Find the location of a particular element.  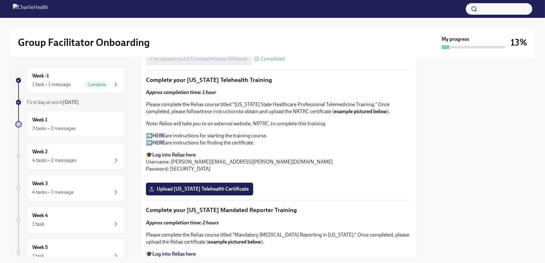

strong: My progress is located at coordinates (455, 39).